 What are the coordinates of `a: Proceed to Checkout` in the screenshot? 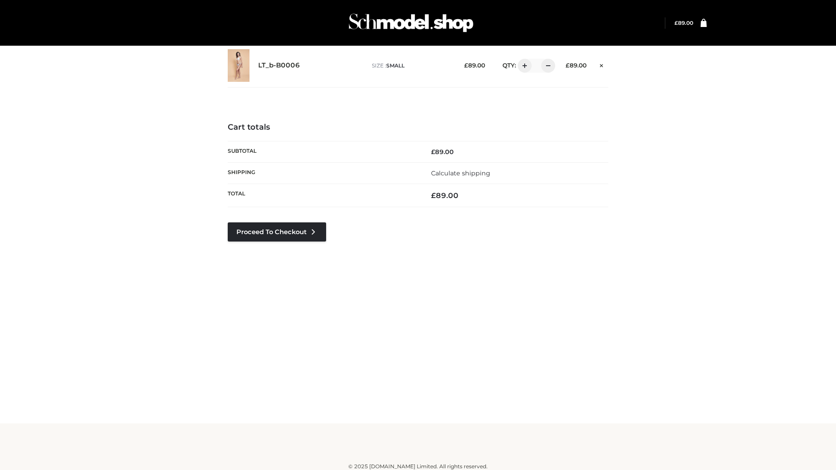 It's located at (277, 232).